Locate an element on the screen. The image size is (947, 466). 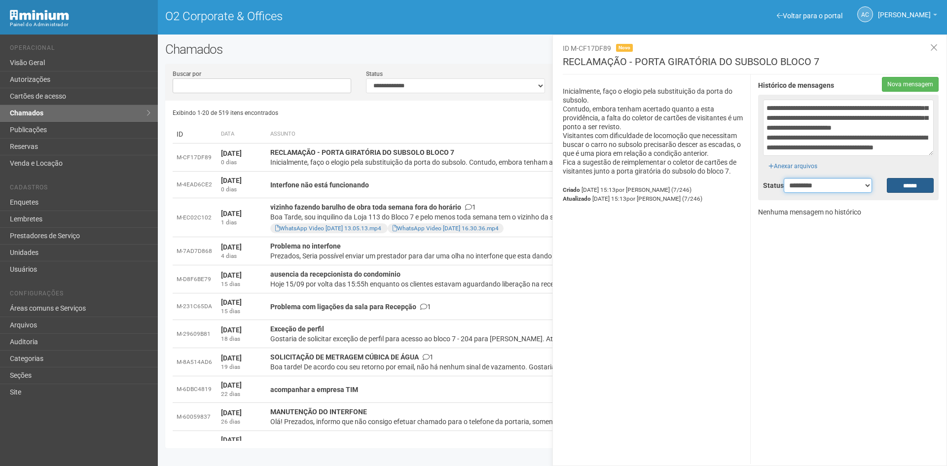
div: 19 dias is located at coordinates (242, 367).